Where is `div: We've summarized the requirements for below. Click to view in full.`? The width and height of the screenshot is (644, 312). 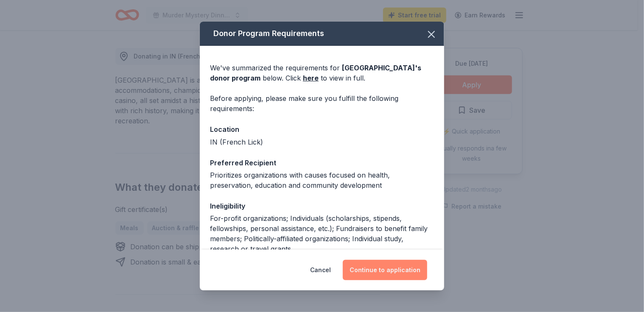
div: We've summarized the requirements for below. Click to view in full. is located at coordinates (322, 73).